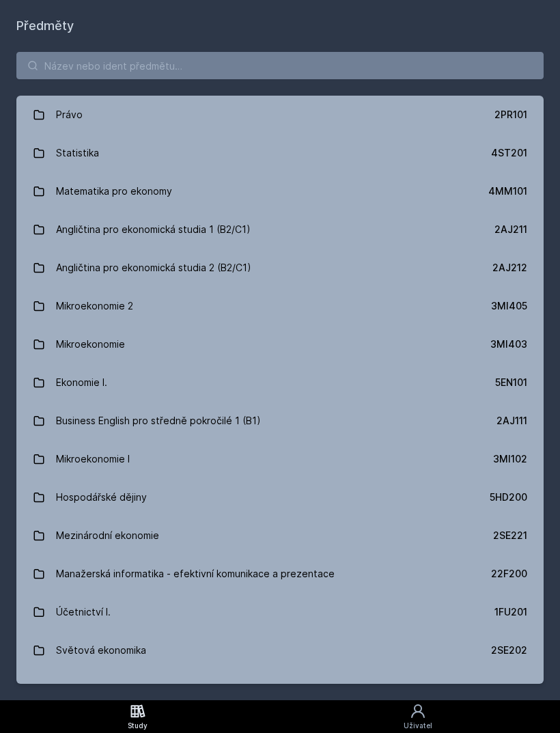  What do you see at coordinates (510, 459) in the screenshot?
I see `div: 3MI102` at bounding box center [510, 459].